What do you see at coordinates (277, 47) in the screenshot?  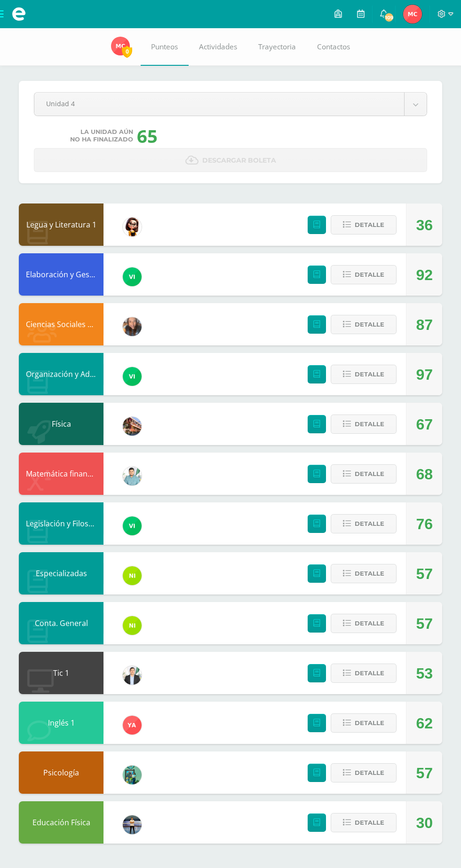 I see `a: Trayectoria` at bounding box center [277, 47].